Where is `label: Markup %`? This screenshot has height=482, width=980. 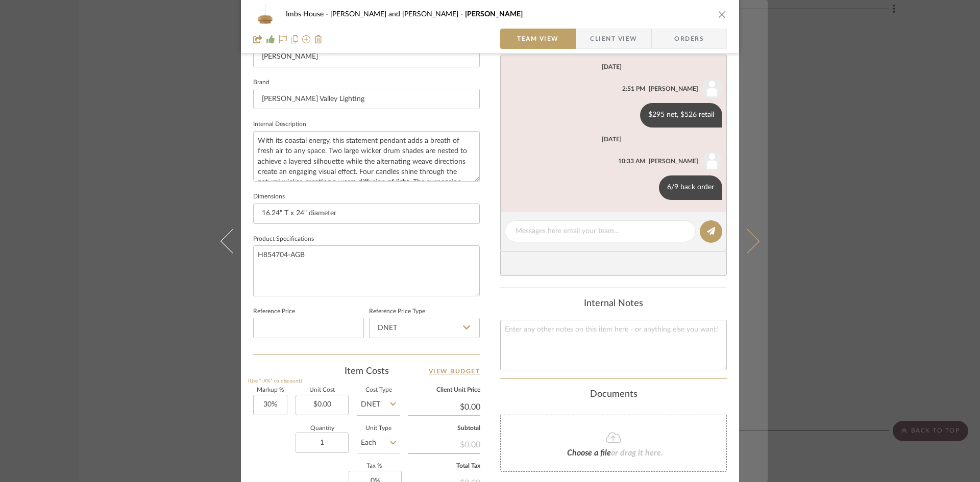
label: Markup % is located at coordinates (270, 391).